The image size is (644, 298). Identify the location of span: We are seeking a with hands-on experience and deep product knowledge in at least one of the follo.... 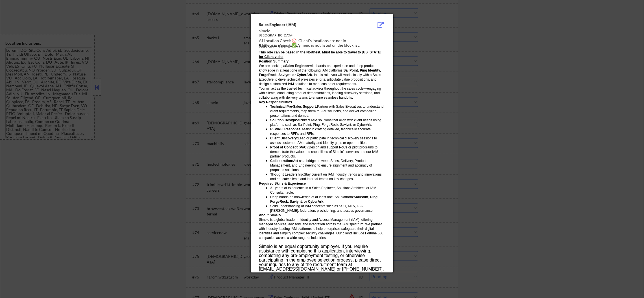
(320, 75).